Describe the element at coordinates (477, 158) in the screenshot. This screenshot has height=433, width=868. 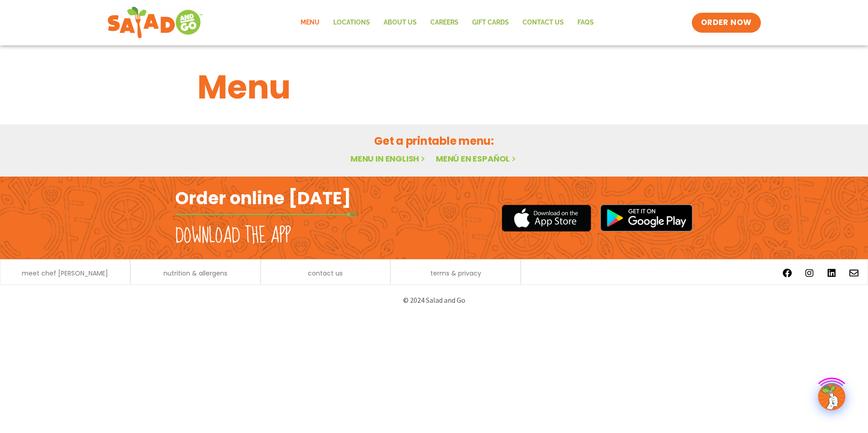
I see `a: Menú en español` at that location.